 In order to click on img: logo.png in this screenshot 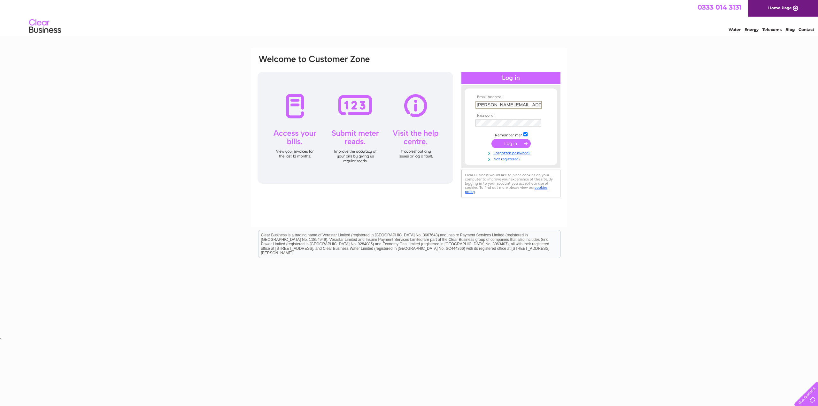, I will do `click(45, 26)`.